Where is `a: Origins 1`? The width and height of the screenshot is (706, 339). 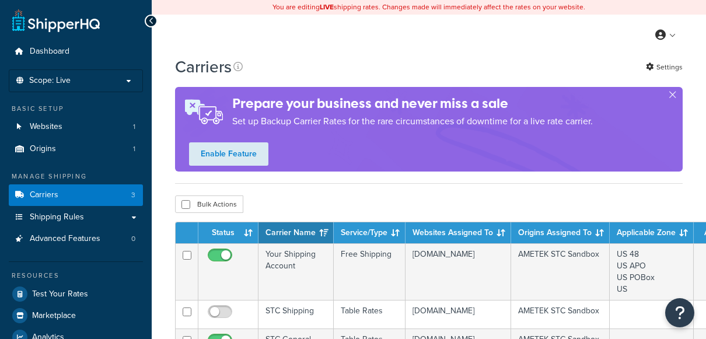 a: Origins 1 is located at coordinates (76, 149).